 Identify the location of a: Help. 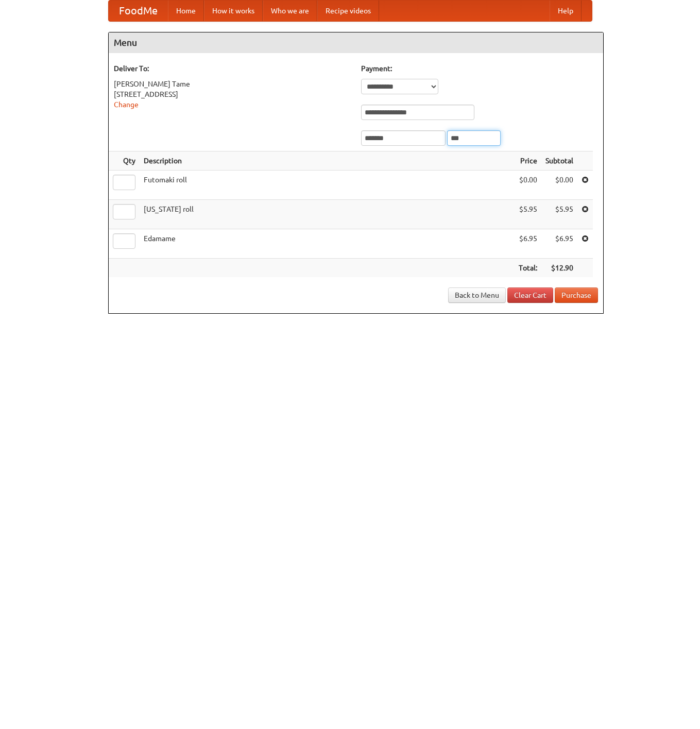
(566, 11).